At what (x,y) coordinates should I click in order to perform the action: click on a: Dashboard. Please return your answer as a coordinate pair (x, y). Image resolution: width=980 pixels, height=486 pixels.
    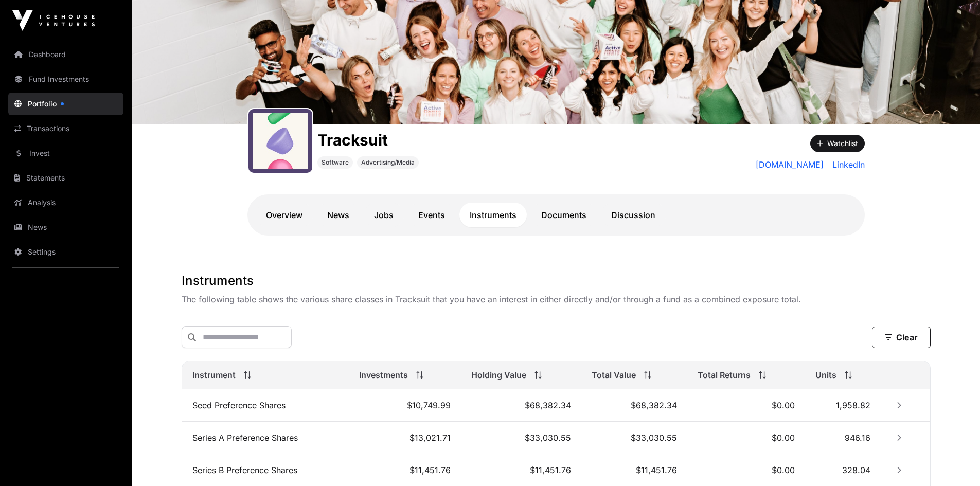
    Looking at the image, I should click on (66, 54).